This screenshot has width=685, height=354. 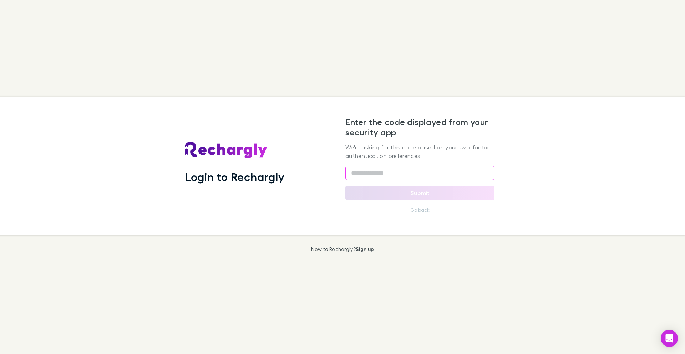 I want to click on button: Go back, so click(x=420, y=210).